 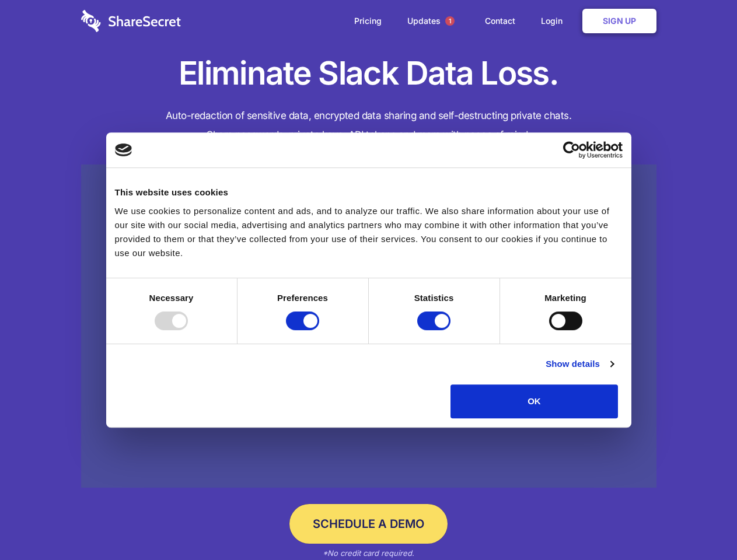 I want to click on img: logo-wordmark-white-trans-d4663122ce5f474addd5e946df7df03e33cb6a1c49d2221995e7729f52c070b2.svg, so click(x=131, y=21).